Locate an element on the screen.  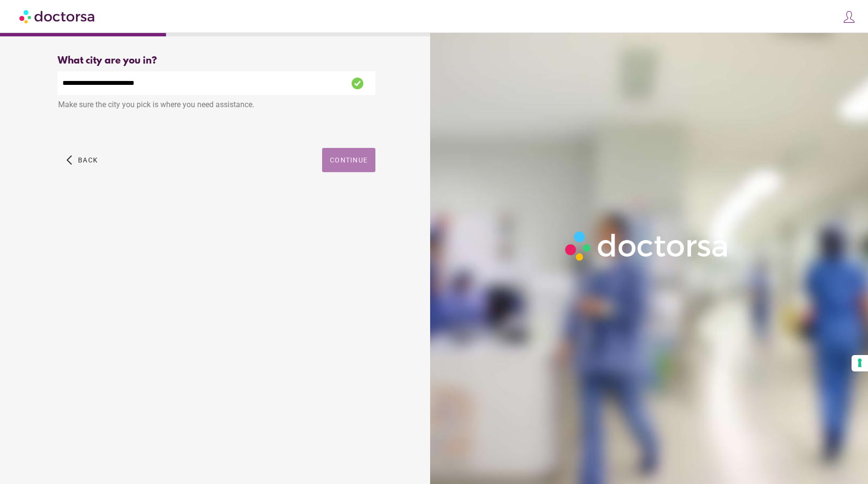
button: Continue is located at coordinates (349, 160).